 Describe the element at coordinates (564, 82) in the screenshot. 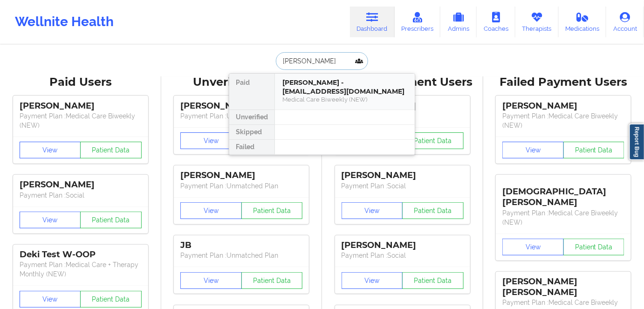

I see `div: Failed Payment Users` at that location.